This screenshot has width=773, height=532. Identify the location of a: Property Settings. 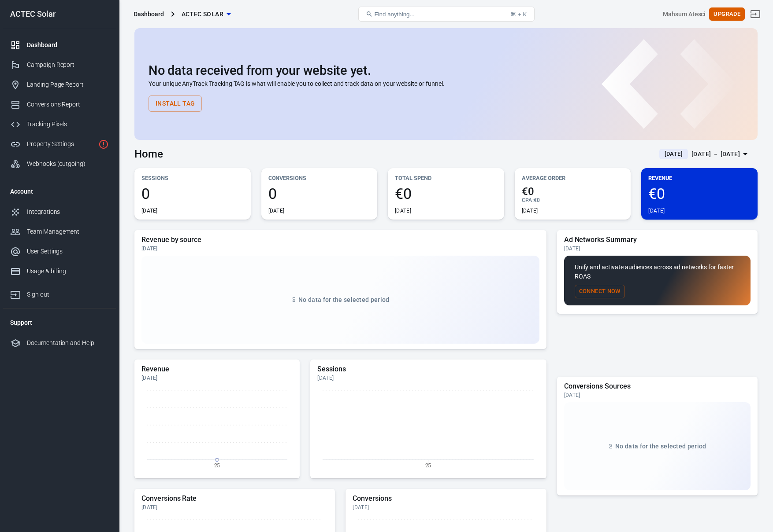
(59, 144).